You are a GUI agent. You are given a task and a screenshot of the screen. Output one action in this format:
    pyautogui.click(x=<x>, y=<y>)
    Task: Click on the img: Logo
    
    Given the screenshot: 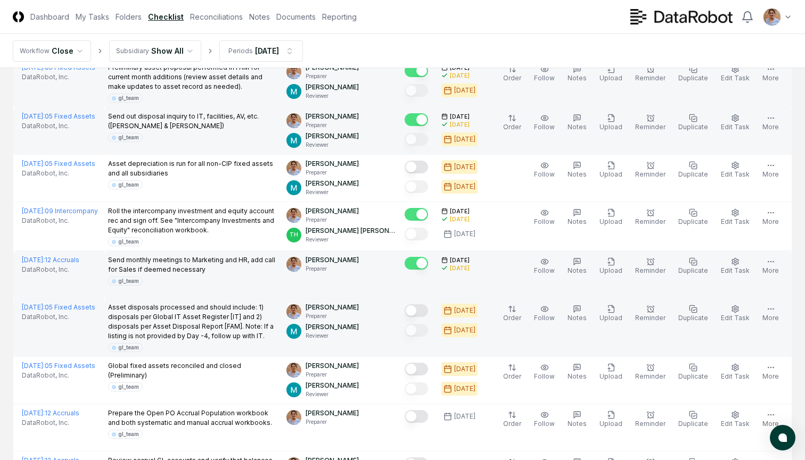 What is the action you would take?
    pyautogui.click(x=18, y=16)
    